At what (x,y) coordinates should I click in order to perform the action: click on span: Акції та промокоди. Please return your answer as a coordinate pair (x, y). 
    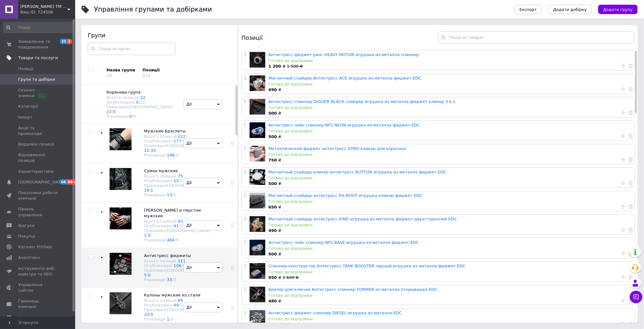
    Looking at the image, I should click on (38, 131).